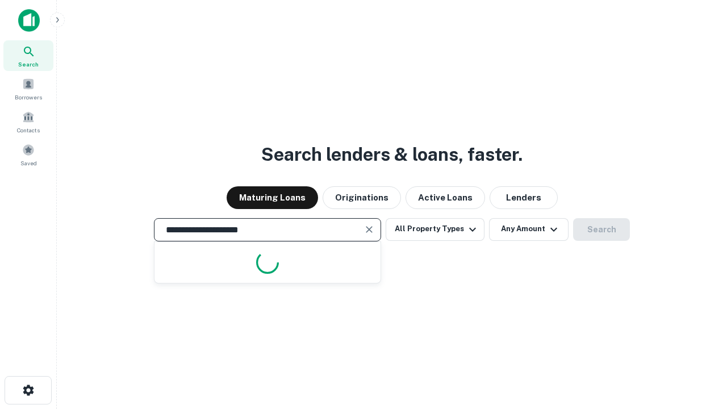 This screenshot has width=727, height=409. I want to click on button: Active Loans, so click(445, 198).